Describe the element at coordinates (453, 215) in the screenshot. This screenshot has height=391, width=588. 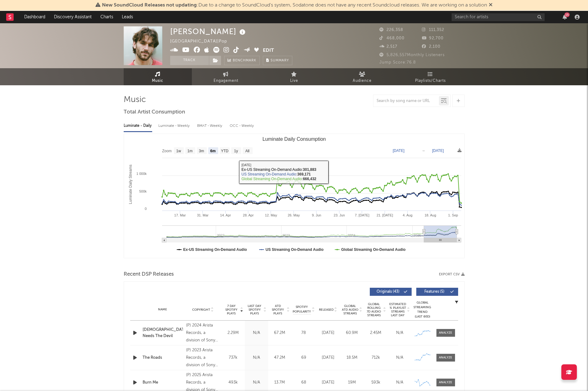
I see `text: 1. Sep` at that location.